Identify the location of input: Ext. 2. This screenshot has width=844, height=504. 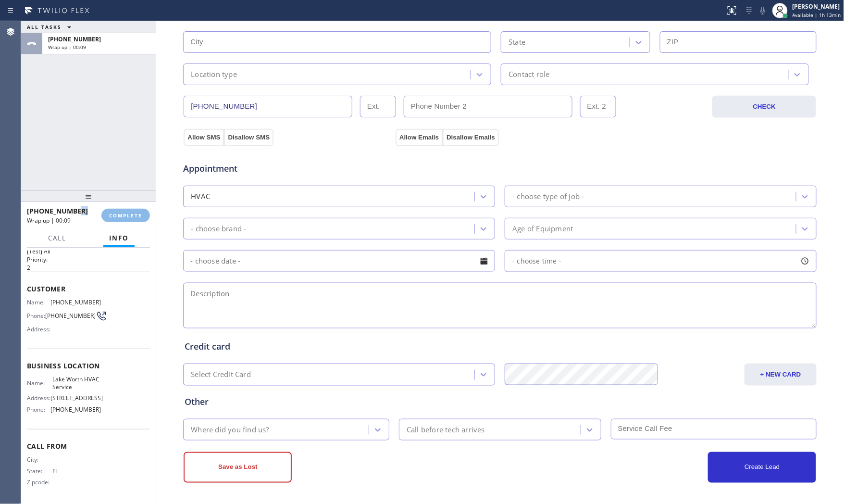
(598, 106).